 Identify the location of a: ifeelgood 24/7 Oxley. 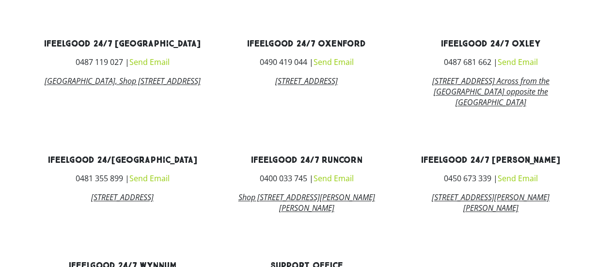
(491, 44).